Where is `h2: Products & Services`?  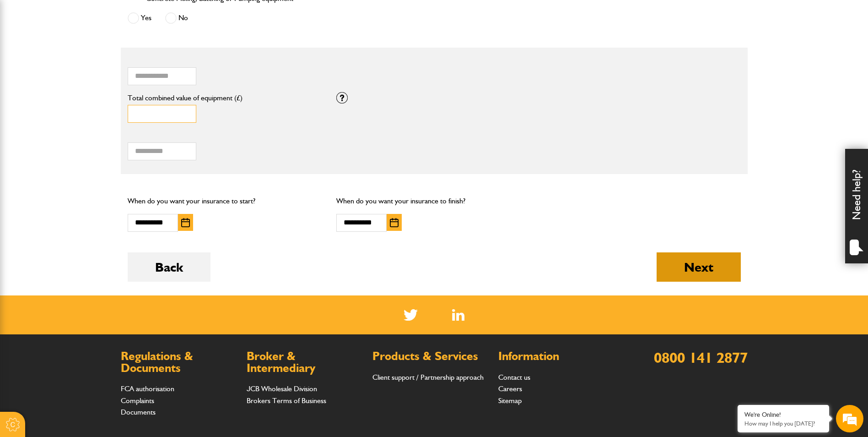 h2: Products & Services is located at coordinates (431, 356).